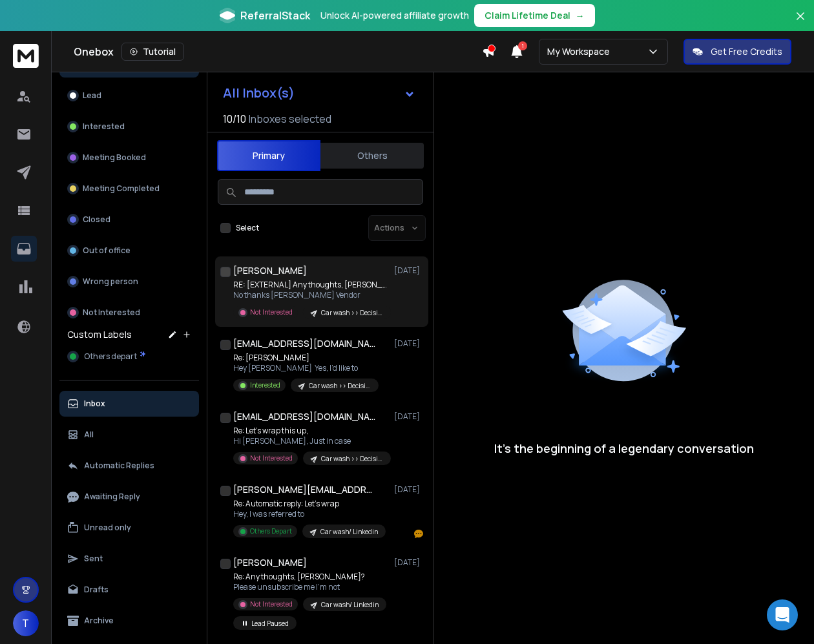 This screenshot has width=814, height=644. Describe the element at coordinates (129, 126) in the screenshot. I see `button: Interested` at that location.